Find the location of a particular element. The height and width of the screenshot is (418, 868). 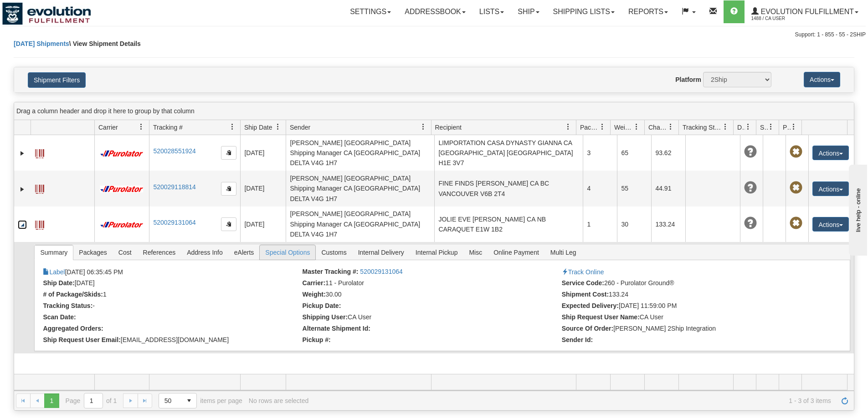

strong: Expected Delivery: is located at coordinates (590, 306).